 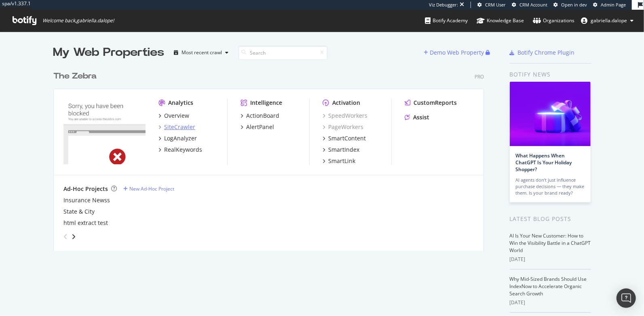 What do you see at coordinates (609, 20) in the screenshot?
I see `span: gabriella.dalope` at bounding box center [609, 20].